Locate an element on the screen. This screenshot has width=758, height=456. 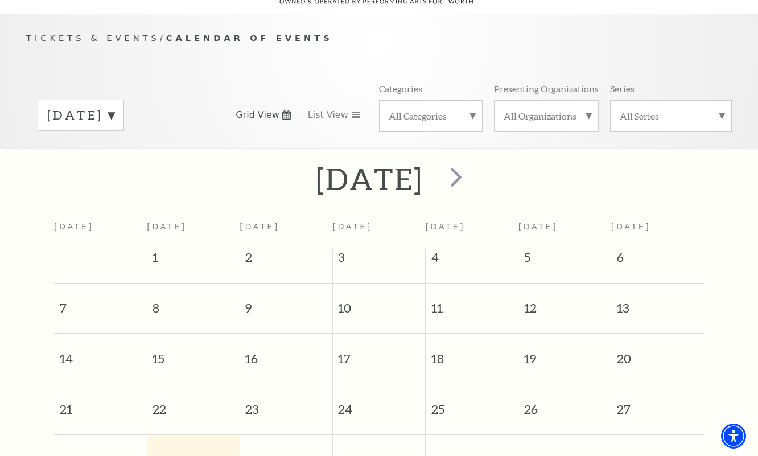
span: 15 is located at coordinates (193, 353).